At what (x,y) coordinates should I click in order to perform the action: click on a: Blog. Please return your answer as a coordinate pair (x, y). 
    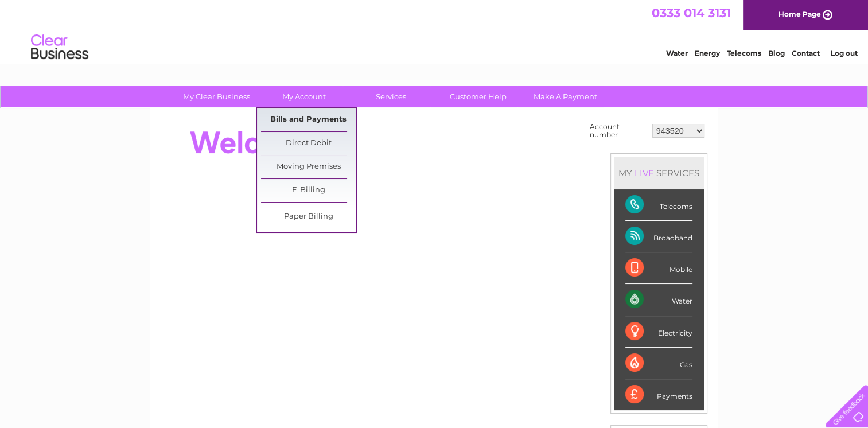
    Looking at the image, I should click on (777, 53).